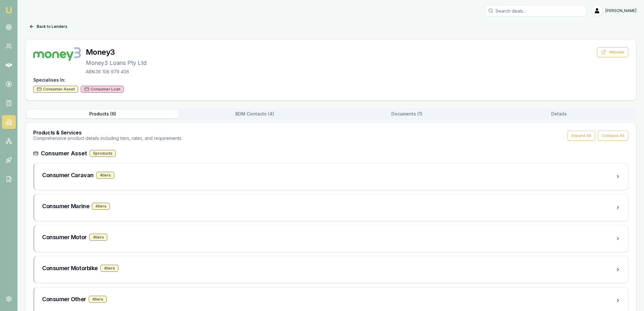 Image resolution: width=644 pixels, height=311 pixels. What do you see at coordinates (67, 175) in the screenshot?
I see `h3: Consumer Caravan` at bounding box center [67, 175].